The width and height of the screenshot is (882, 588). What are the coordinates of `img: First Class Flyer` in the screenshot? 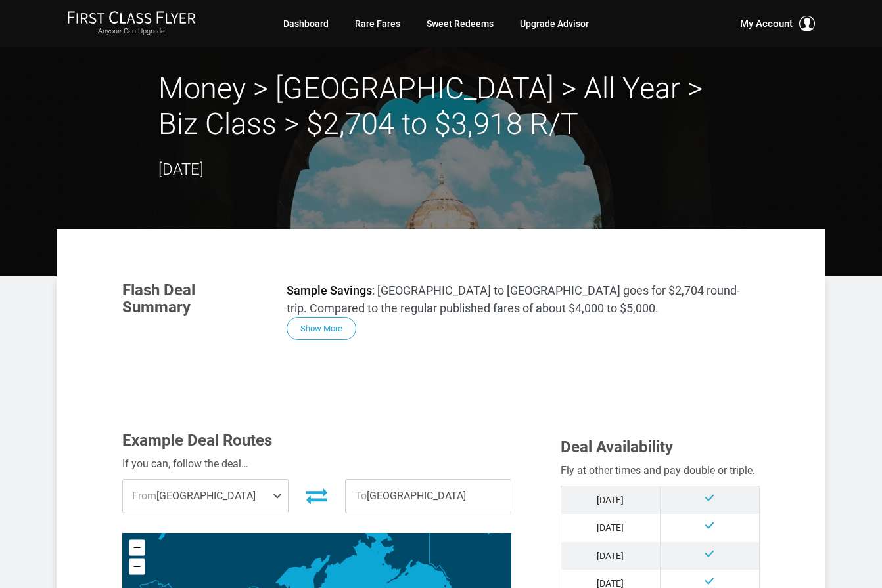 It's located at (131, 17).